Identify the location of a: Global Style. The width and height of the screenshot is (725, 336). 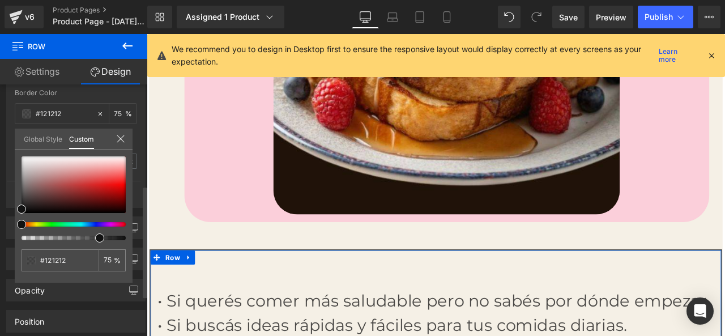
(43, 138).